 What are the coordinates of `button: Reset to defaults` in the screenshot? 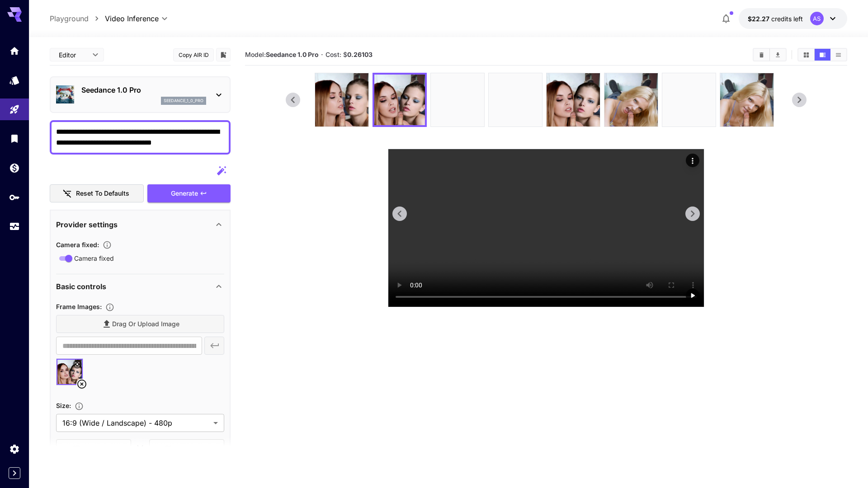 It's located at (97, 194).